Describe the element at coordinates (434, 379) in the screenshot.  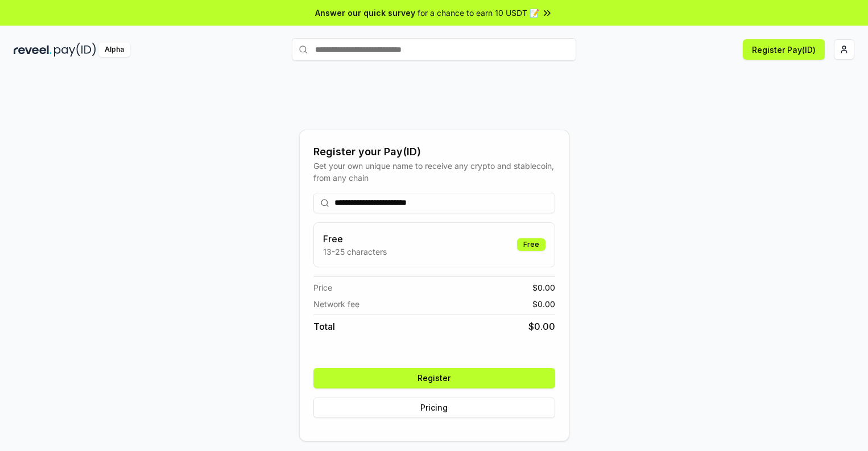
I see `button: Register` at that location.